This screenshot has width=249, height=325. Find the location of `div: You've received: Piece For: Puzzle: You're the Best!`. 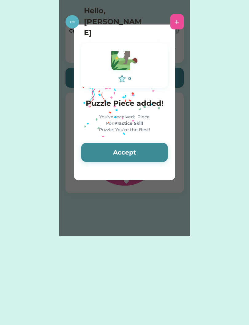

div: You've received: Piece For: Puzzle: You're the Best! is located at coordinates (124, 123).